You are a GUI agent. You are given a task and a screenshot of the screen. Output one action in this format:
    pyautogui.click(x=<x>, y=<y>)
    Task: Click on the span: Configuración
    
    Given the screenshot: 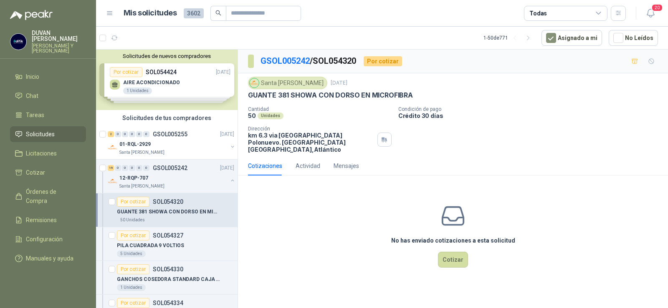 What is the action you would take?
    pyautogui.click(x=44, y=240)
    